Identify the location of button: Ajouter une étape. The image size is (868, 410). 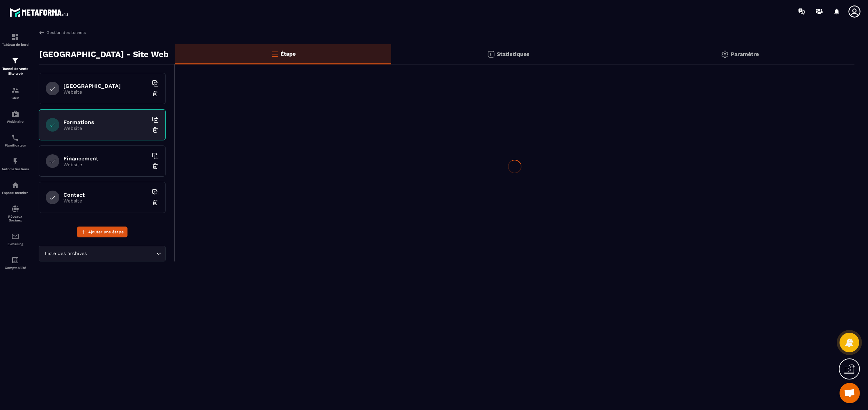
(102, 232).